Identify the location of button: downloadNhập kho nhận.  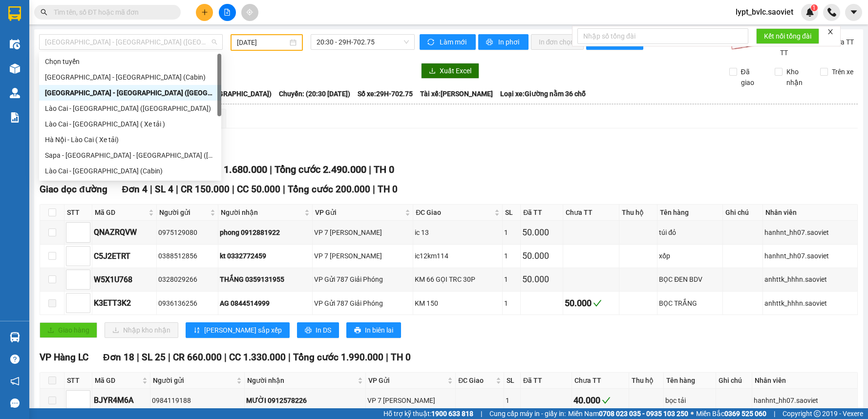
(141, 330).